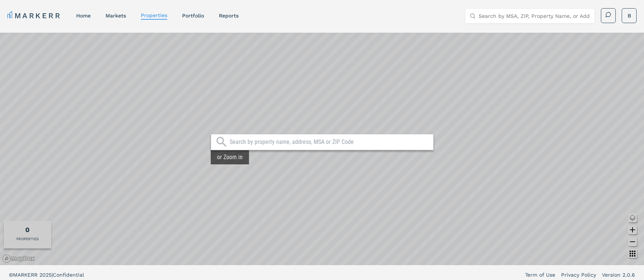  What do you see at coordinates (34, 16) in the screenshot?
I see `a: MARKERR` at bounding box center [34, 16].